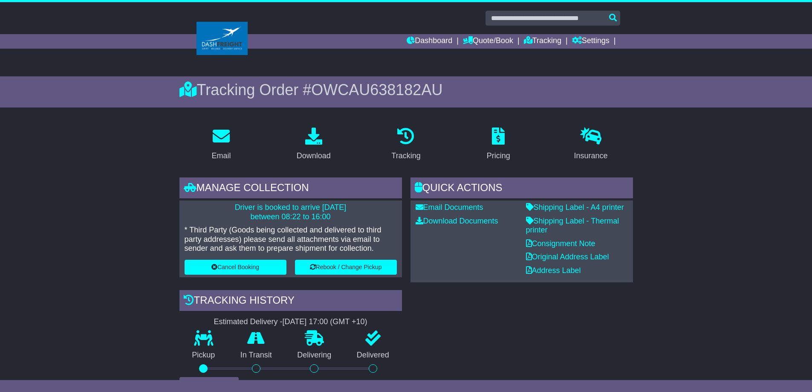 The image size is (812, 392). I want to click on a: Original Address Label, so click(568, 257).